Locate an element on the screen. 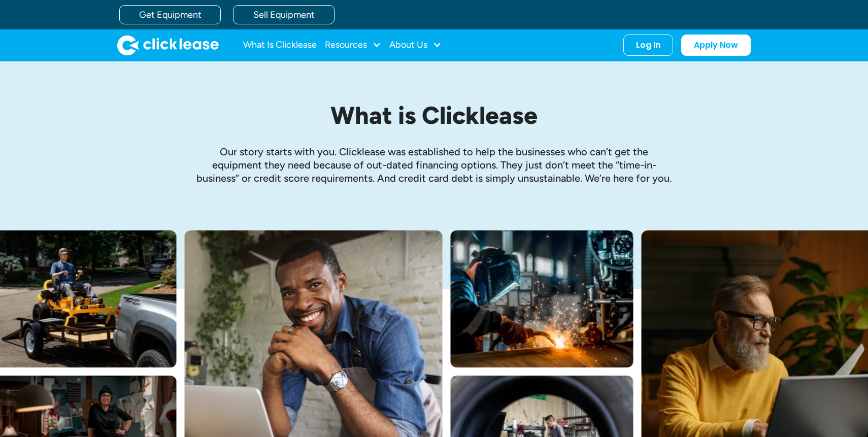  img: A welder in a large mask working on a large pipe is located at coordinates (542, 299).